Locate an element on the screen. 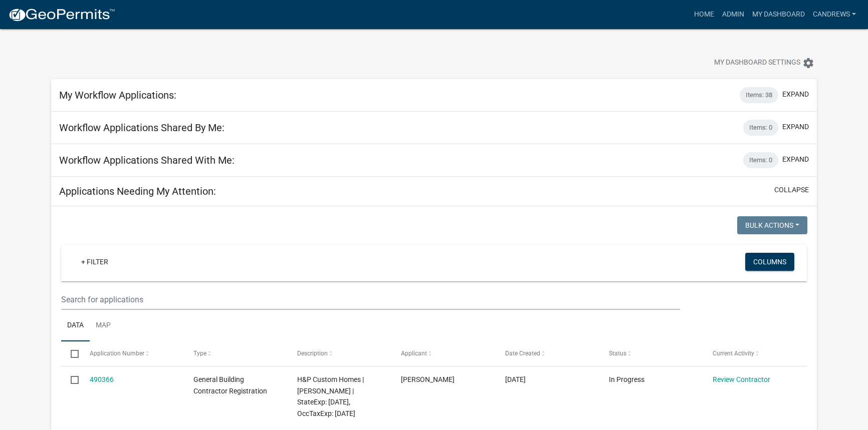  h5: Workflow Applications Shared With Me: is located at coordinates (147, 161).